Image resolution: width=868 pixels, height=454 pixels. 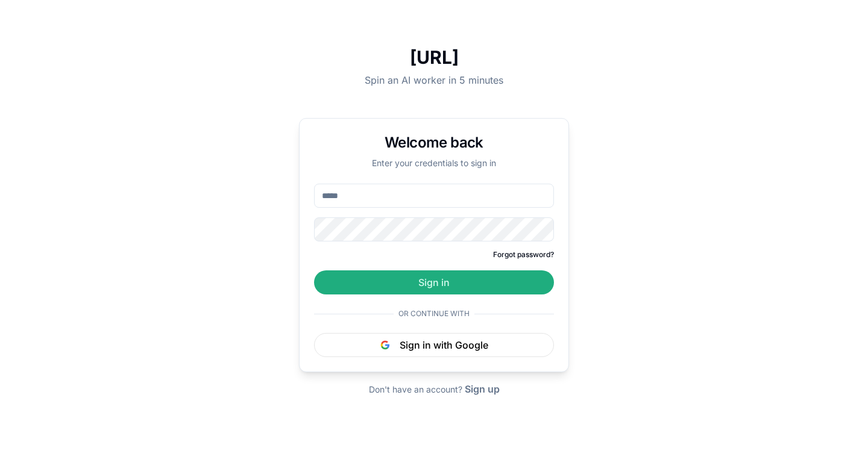 I want to click on div: Don't have an account?, so click(x=434, y=389).